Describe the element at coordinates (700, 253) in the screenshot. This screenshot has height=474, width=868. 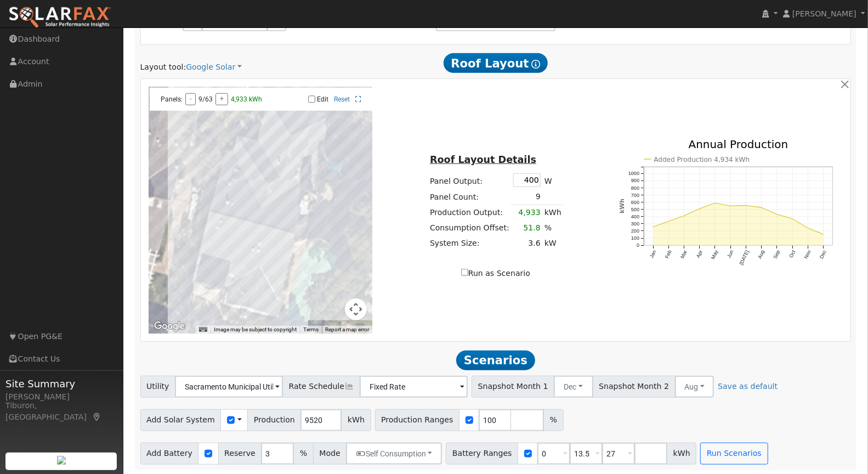
I see `text: Apr` at that location.